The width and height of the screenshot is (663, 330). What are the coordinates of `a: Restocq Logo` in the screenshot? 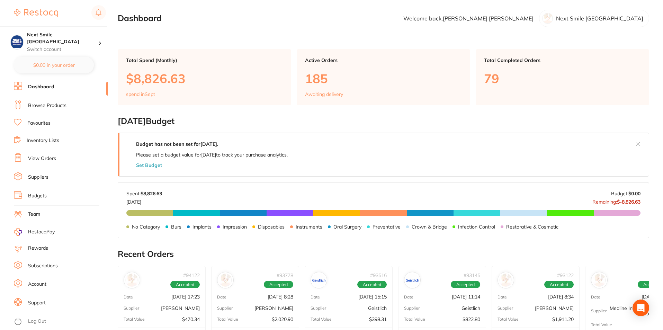 It's located at (36, 13).